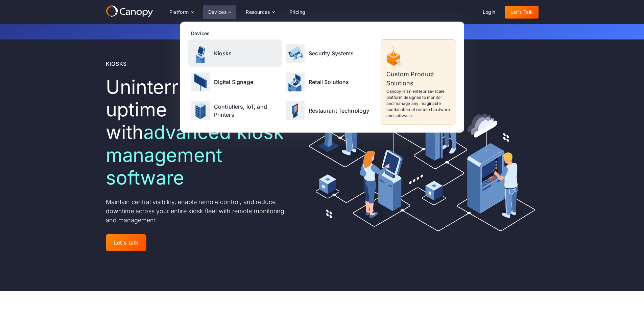 The height and width of the screenshot is (310, 644). What do you see at coordinates (126, 243) in the screenshot?
I see `a: Let's talk` at bounding box center [126, 243].